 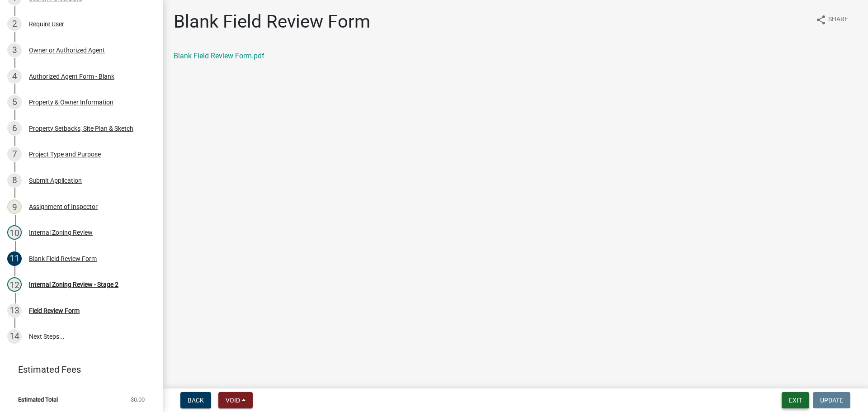 What do you see at coordinates (796, 400) in the screenshot?
I see `button: Exit` at bounding box center [796, 400].